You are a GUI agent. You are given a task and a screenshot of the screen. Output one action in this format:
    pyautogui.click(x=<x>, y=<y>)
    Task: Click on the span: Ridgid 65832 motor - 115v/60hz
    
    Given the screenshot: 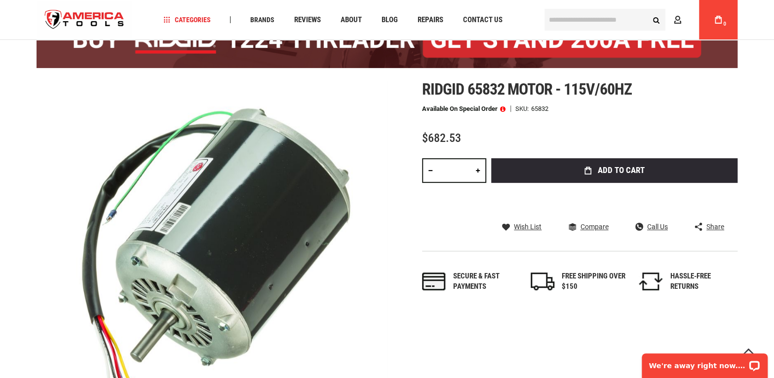 What is the action you would take?
    pyautogui.click(x=526, y=89)
    